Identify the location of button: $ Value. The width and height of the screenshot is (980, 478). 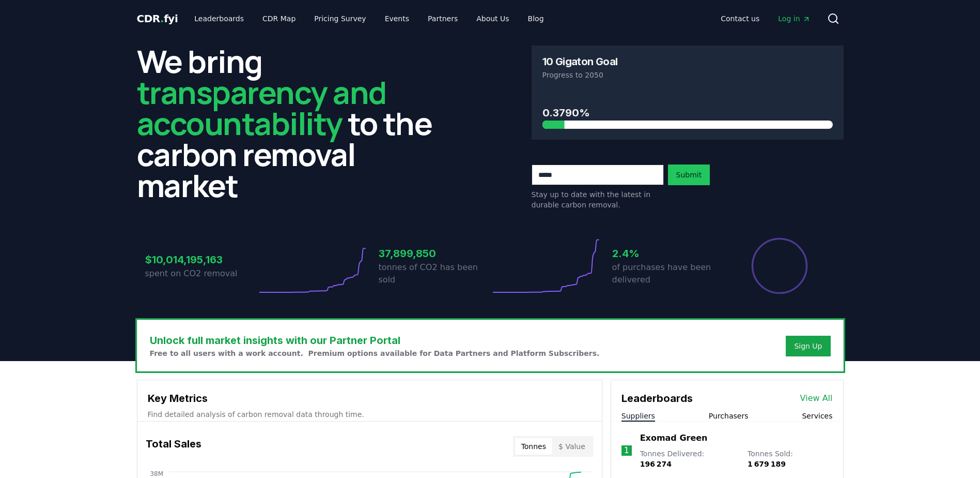
(572, 446).